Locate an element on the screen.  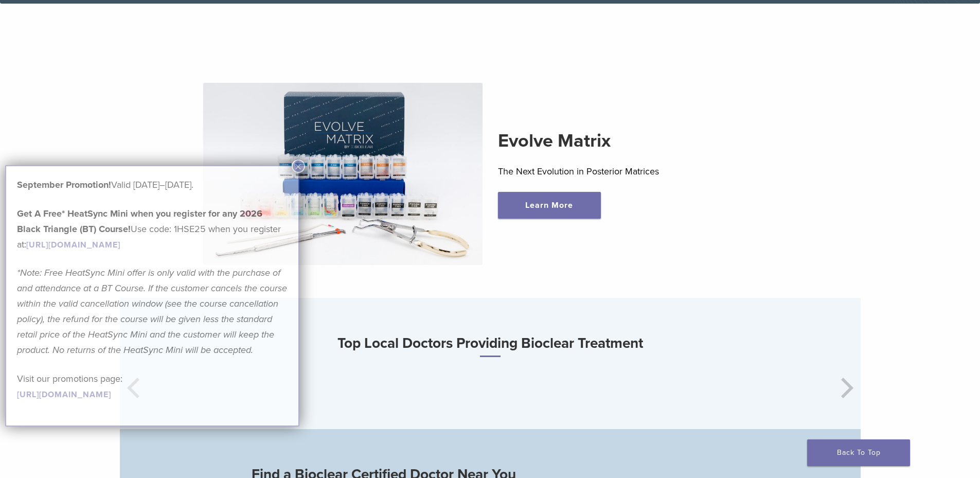
h2: Evolve Matrix is located at coordinates (638, 141).